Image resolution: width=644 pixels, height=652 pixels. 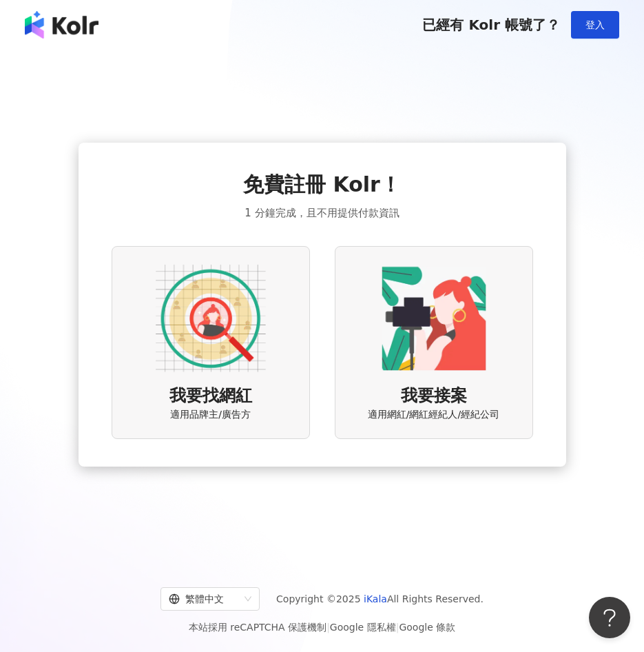 What do you see at coordinates (427, 627) in the screenshot?
I see `a: Google 條款` at bounding box center [427, 627].